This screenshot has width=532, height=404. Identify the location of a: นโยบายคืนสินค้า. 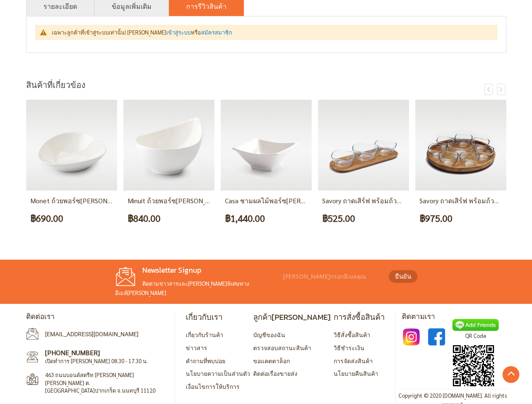
(356, 373).